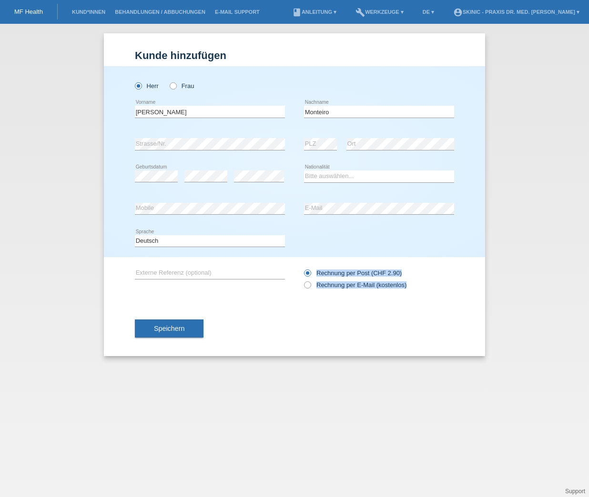 The width and height of the screenshot is (589, 497). What do you see at coordinates (29, 11) in the screenshot?
I see `a: MF Health` at bounding box center [29, 11].